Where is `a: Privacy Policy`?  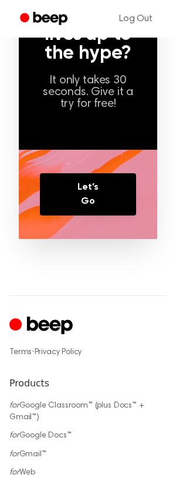
a: Privacy Policy is located at coordinates (58, 352).